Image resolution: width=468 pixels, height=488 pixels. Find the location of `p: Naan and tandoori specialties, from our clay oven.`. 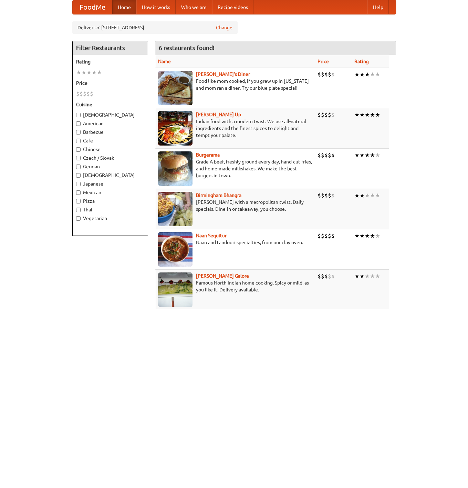

p: Naan and tandoori specialties, from our clay oven. is located at coordinates (235, 242).